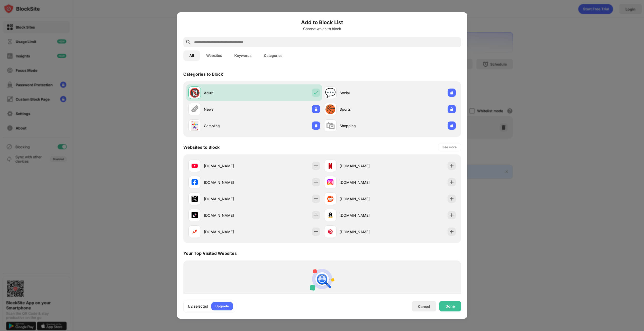 This screenshot has height=331, width=644. Describe the element at coordinates (365, 125) in the screenshot. I see `div: Shopping` at that location.